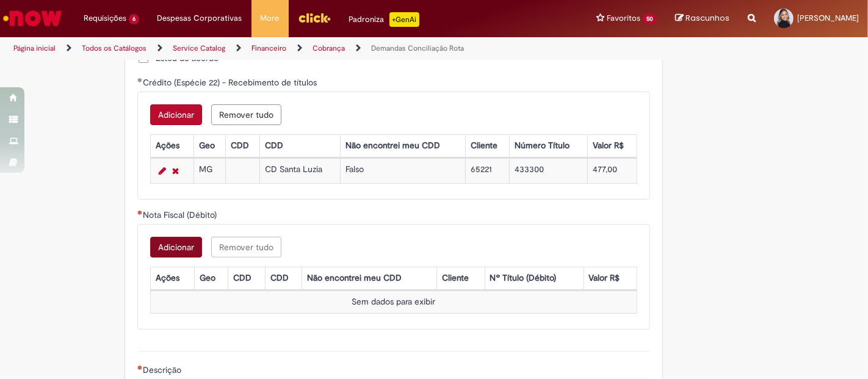 The image size is (868, 379). Describe the element at coordinates (199, 48) in the screenshot. I see `a: Service Catalog` at that location.